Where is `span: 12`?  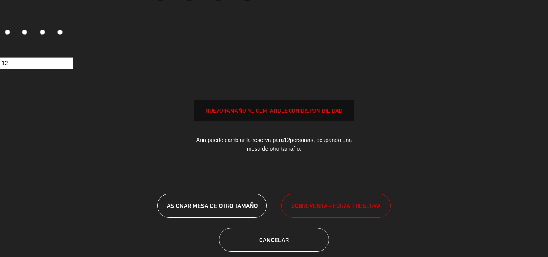 span: 12 is located at coordinates (287, 140).